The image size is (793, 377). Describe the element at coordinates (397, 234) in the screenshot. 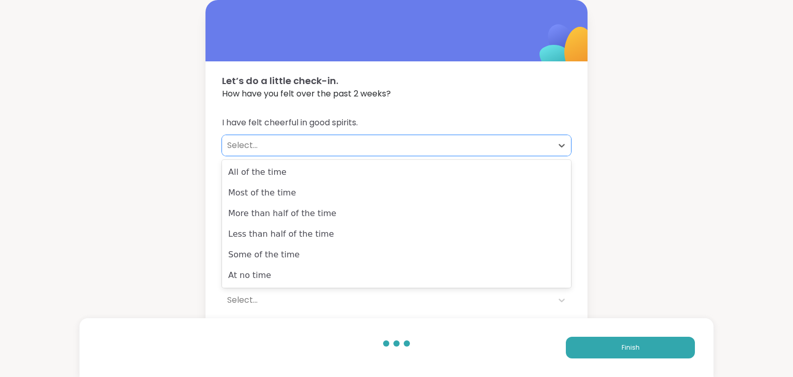

I see `div: Less than half of the time` at that location.